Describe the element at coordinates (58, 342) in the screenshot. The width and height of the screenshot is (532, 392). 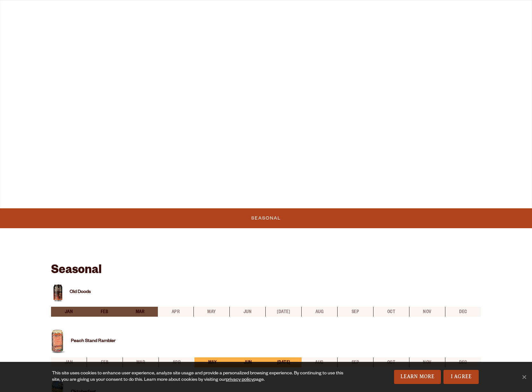
I see `img: Beer can for Peach Stand Rambler` at that location.